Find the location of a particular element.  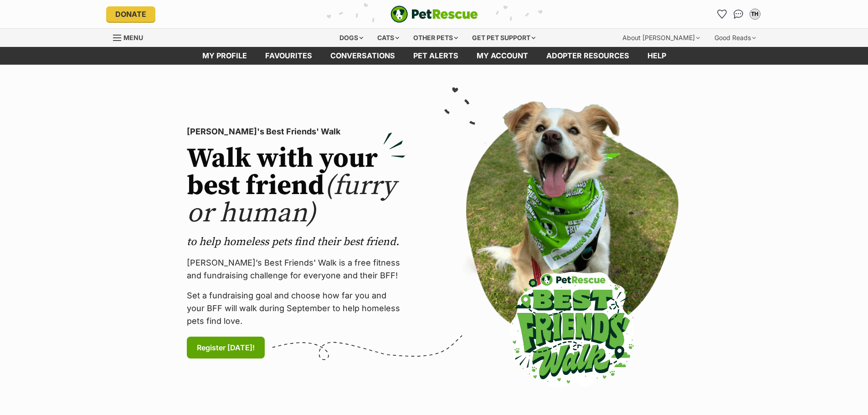

a: Donate is located at coordinates (131, 14).